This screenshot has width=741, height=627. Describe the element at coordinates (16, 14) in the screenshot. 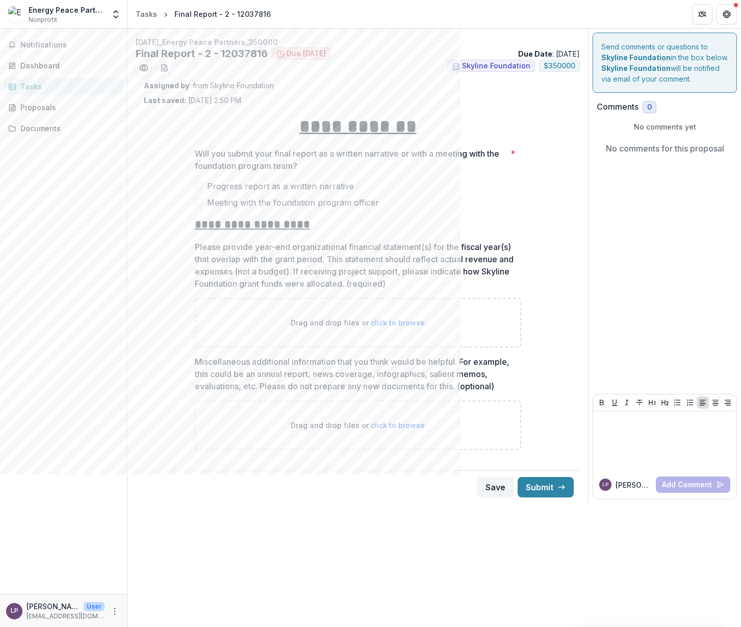

I see `img: Energy Peace Partners` at that location.